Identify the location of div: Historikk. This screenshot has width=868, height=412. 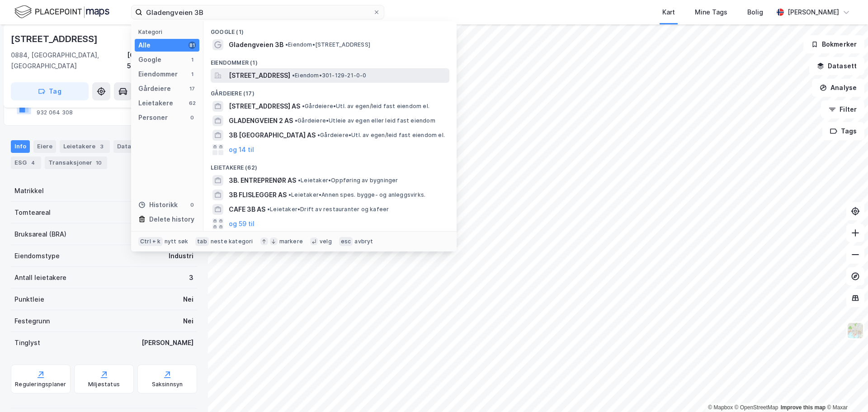
(158, 205).